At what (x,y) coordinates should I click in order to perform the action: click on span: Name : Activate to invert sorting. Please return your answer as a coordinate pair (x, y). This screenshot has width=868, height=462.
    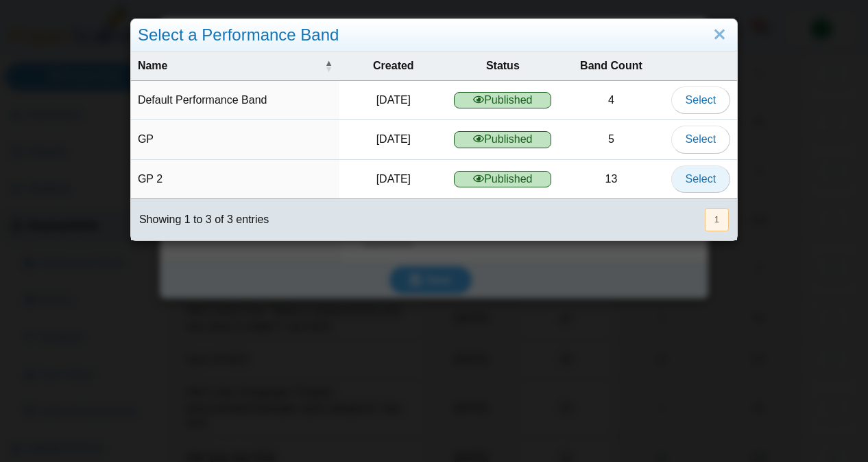
    Looking at the image, I should click on (328, 66).